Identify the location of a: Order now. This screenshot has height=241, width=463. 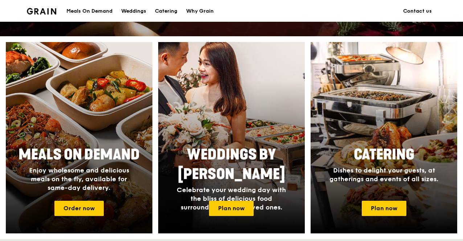
(79, 209).